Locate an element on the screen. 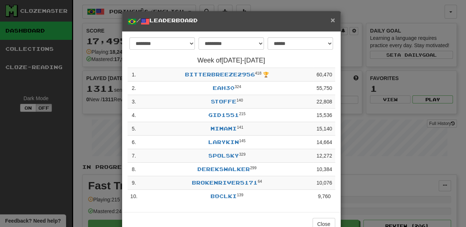 The height and width of the screenshot is (227, 466). a: boclki is located at coordinates (224, 196).